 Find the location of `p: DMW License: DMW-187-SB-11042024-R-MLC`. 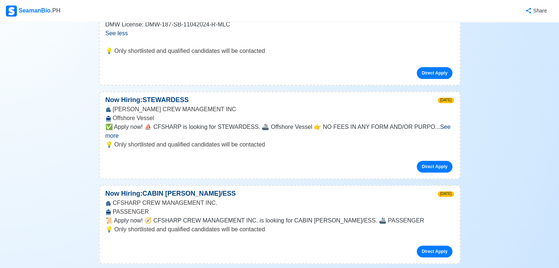

p: DMW License: DMW-187-SB-11042024-R-MLC is located at coordinates (280, 25).